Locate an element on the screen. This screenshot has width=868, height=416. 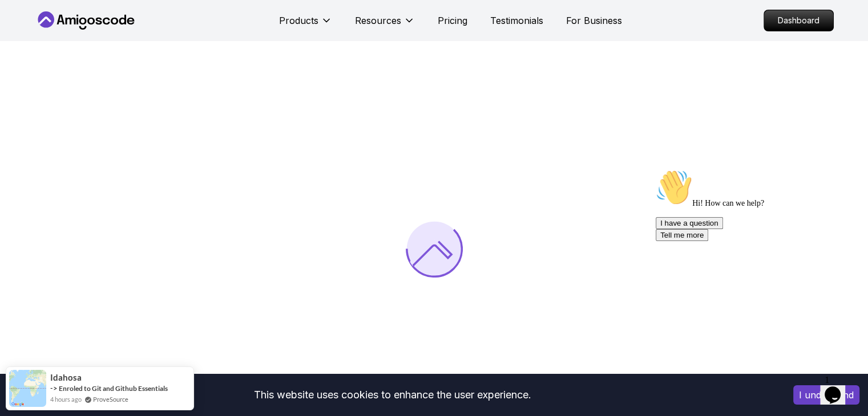
span: Idahosa is located at coordinates (66, 378).